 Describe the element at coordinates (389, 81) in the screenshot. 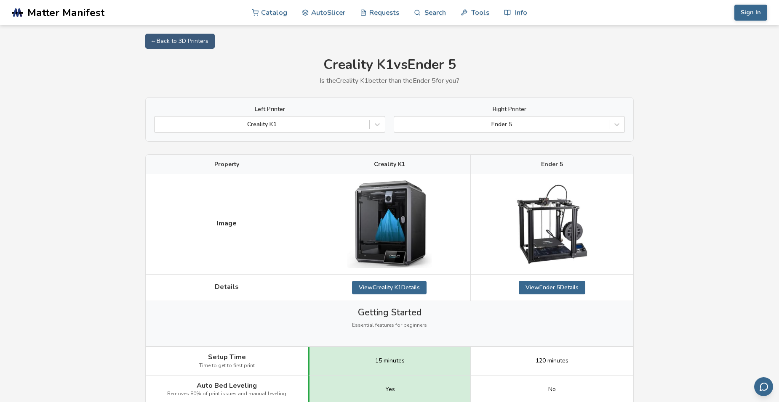

I see `p: Is the Creality K1 better than the Ender 5 for you?` at that location.